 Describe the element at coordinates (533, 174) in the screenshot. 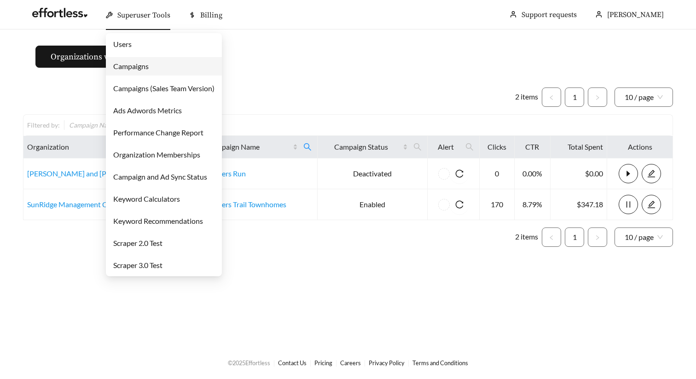

I see `td: 0.00%` at that location.